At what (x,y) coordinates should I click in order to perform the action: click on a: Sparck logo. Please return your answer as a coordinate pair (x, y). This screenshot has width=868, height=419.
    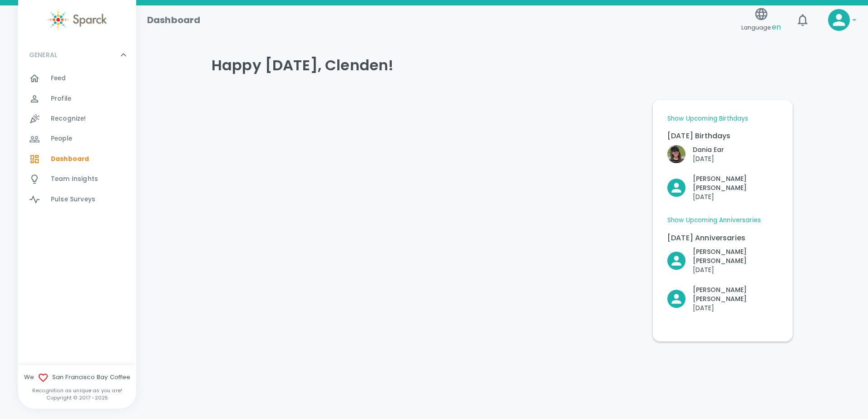
    Looking at the image, I should click on (77, 20).